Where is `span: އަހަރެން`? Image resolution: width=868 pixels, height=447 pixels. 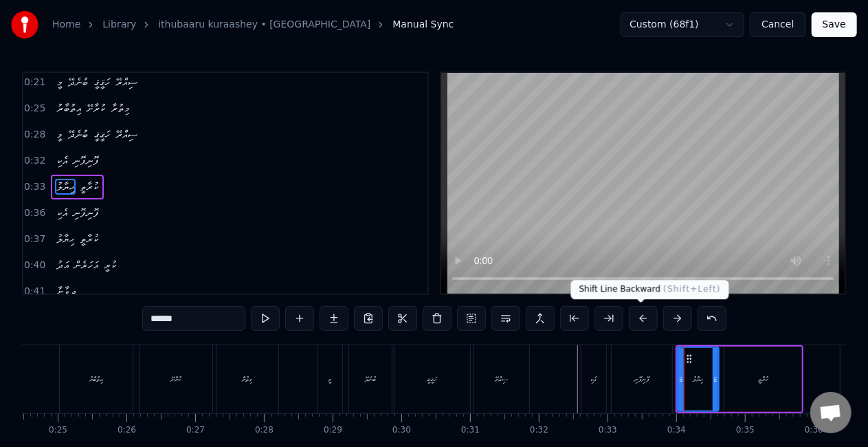
span: އަހަރެން is located at coordinates (86, 264).